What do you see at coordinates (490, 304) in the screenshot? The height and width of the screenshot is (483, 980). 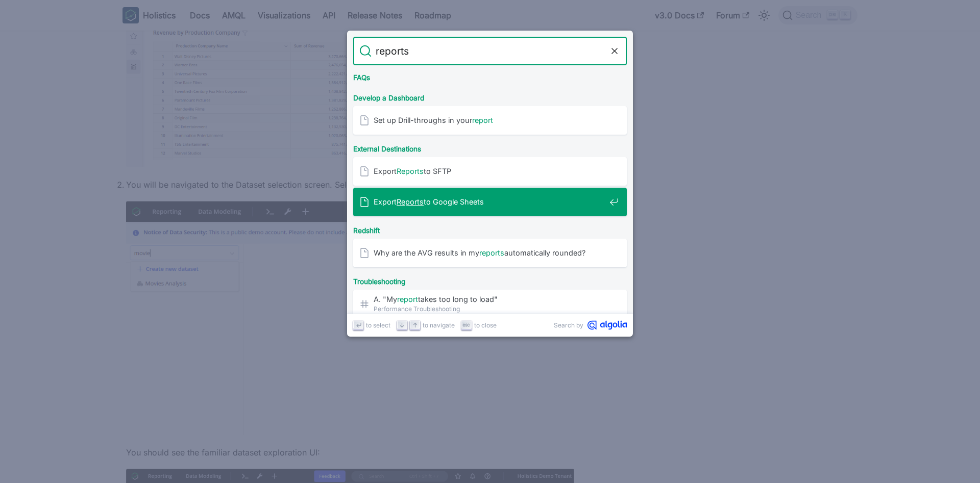 I see `a: A. "Myreporttakes too long to load"​Performance Troubleshooting` at bounding box center [490, 304].